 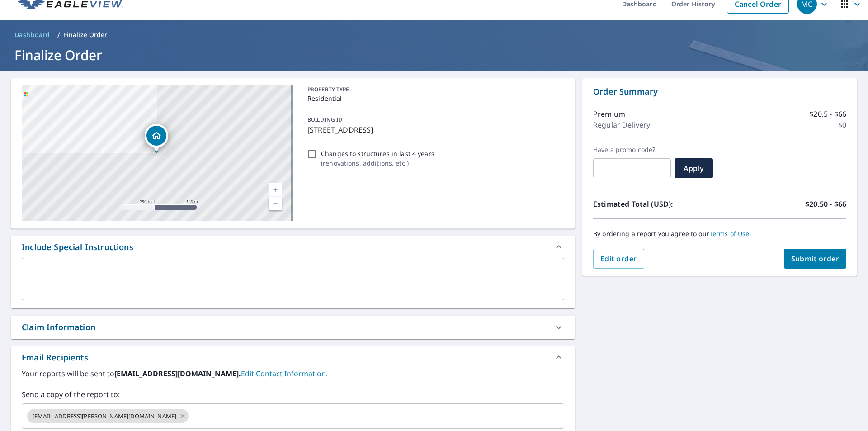 I want to click on button: Apply, so click(x=693, y=168).